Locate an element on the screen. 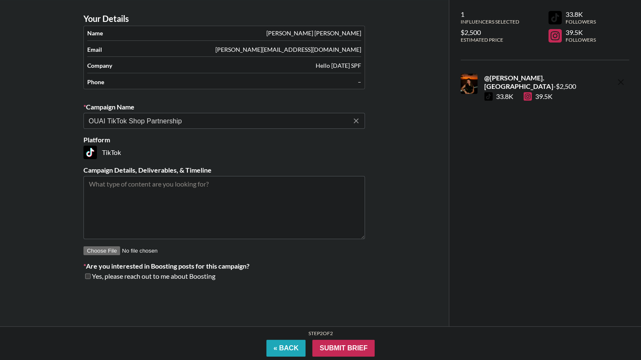  div: Estimated Price is located at coordinates (490, 40).